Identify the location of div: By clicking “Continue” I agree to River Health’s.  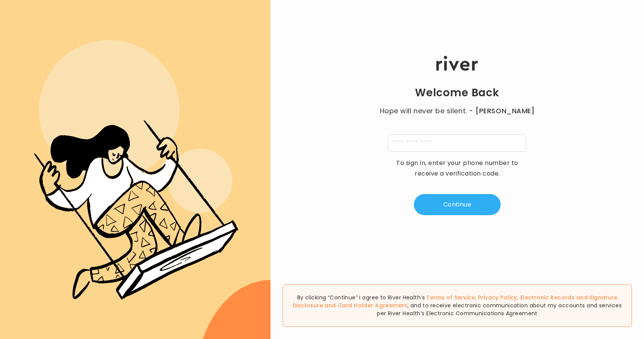
(457, 305).